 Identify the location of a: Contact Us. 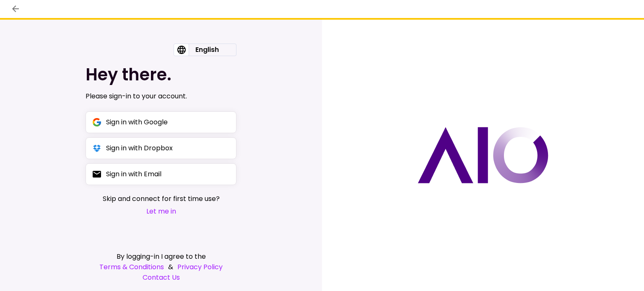
(161, 277).